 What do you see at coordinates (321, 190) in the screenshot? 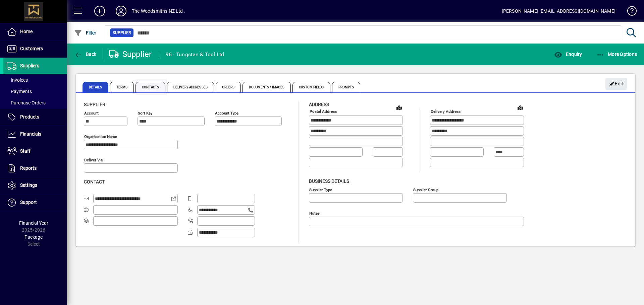
I see `mat-label: Supplier type` at bounding box center [321, 190].